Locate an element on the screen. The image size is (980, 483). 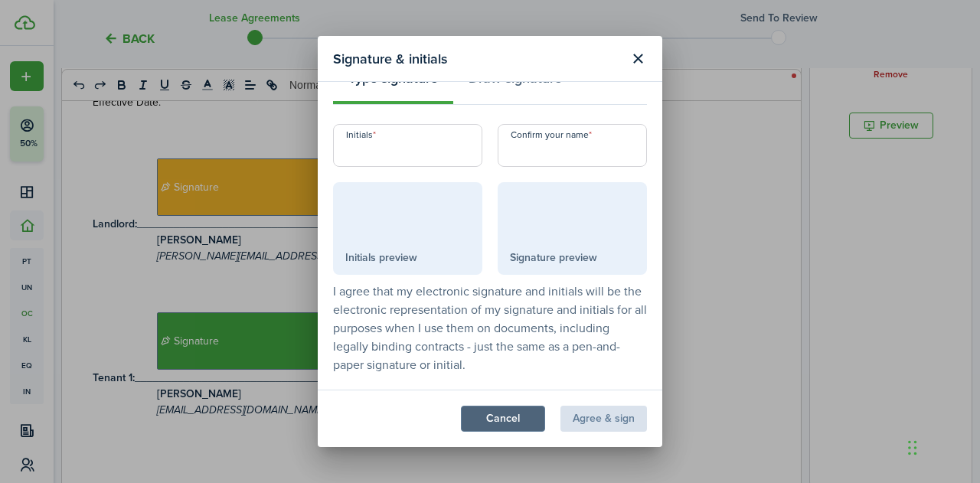
span: Initials preview is located at coordinates (381, 258).